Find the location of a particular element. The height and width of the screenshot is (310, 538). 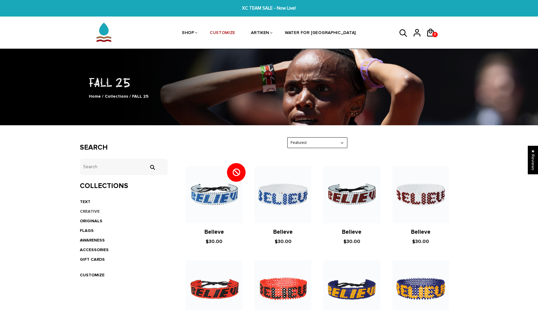

div: Click to open Judge.me floating reviews tab is located at coordinates (533, 160).